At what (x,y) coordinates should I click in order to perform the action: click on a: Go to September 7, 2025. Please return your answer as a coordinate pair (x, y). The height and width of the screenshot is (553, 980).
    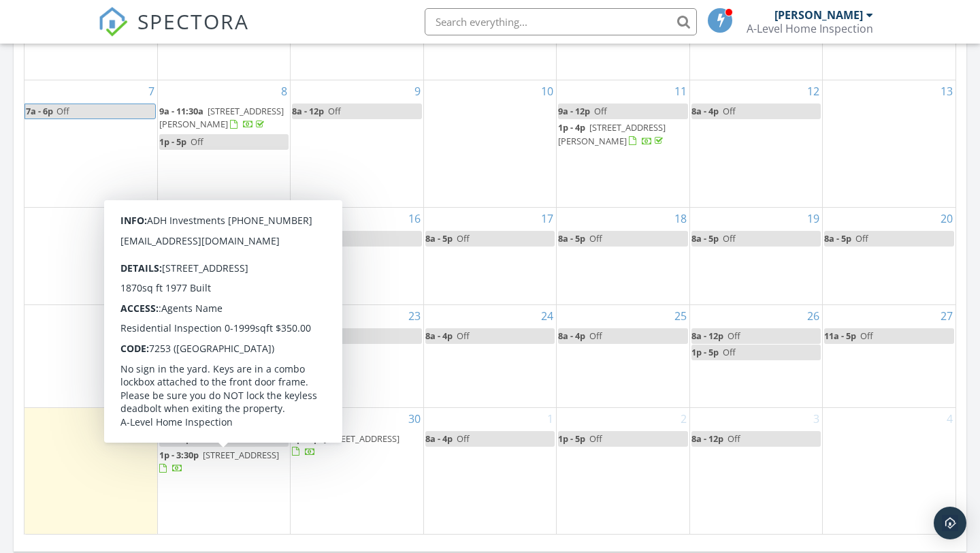
    Looking at the image, I should click on (151, 91).